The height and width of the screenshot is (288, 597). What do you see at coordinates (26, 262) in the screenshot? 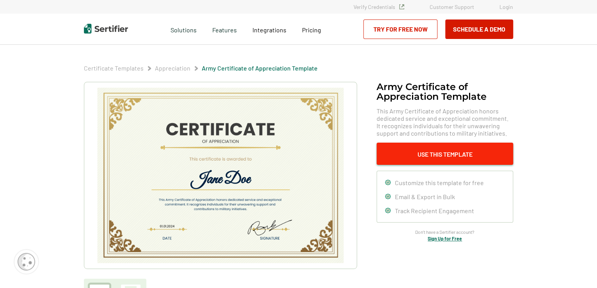
I see `img: Cookie Popup Icon` at bounding box center [26, 262].